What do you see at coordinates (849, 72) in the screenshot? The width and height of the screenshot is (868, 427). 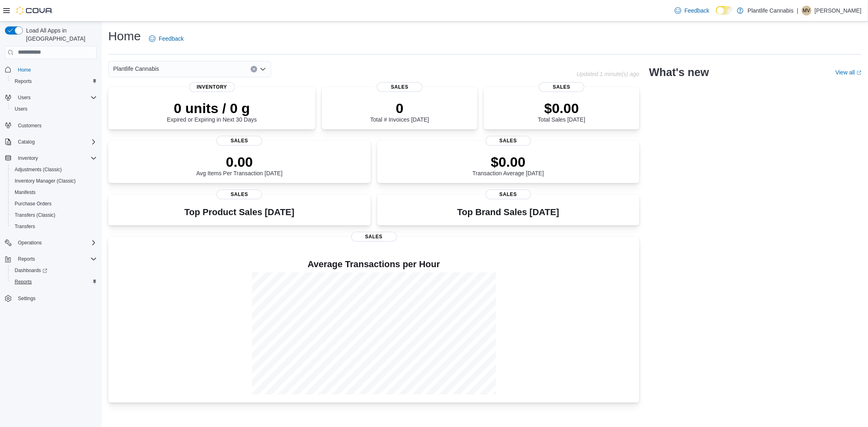 I see `a: View allExternal link` at bounding box center [849, 72].